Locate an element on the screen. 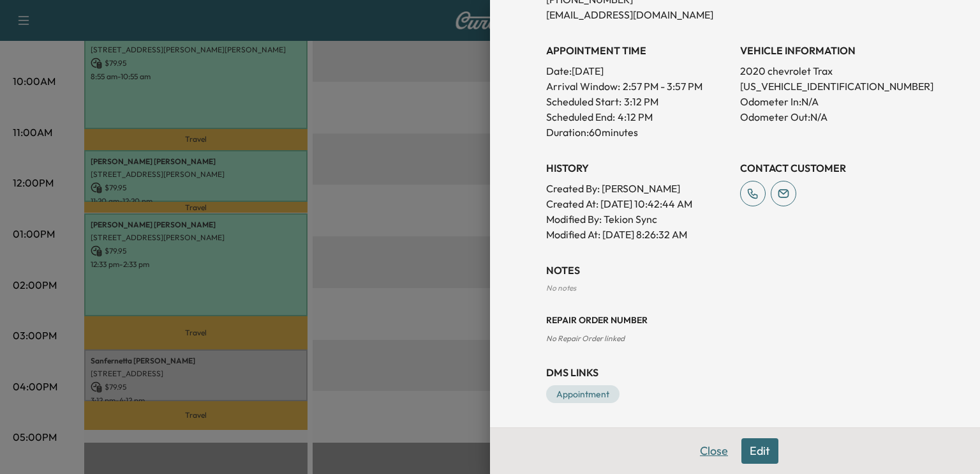 The height and width of the screenshot is (474, 980). a: Appointment is located at coordinates (583, 394).